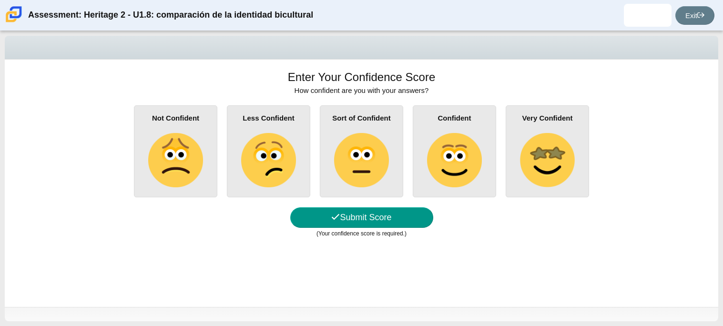 The height and width of the screenshot is (326, 723). Describe the element at coordinates (175, 118) in the screenshot. I see `b: Not Confident` at that location.